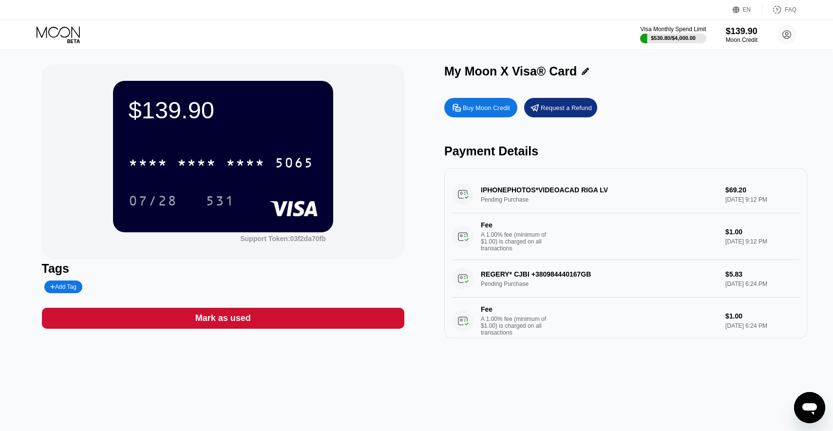  What do you see at coordinates (223, 318) in the screenshot?
I see `div: Mark as used` at bounding box center [223, 318].